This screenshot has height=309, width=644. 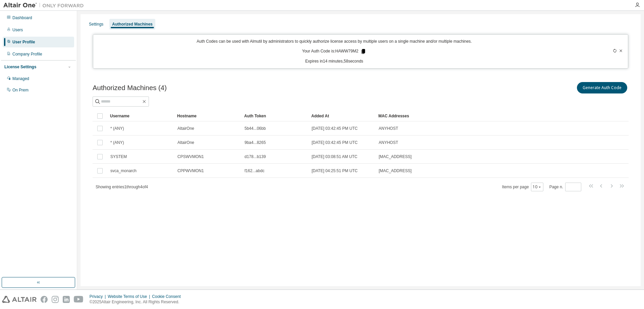 What do you see at coordinates (96, 24) in the screenshot?
I see `div: Settings` at bounding box center [96, 24].